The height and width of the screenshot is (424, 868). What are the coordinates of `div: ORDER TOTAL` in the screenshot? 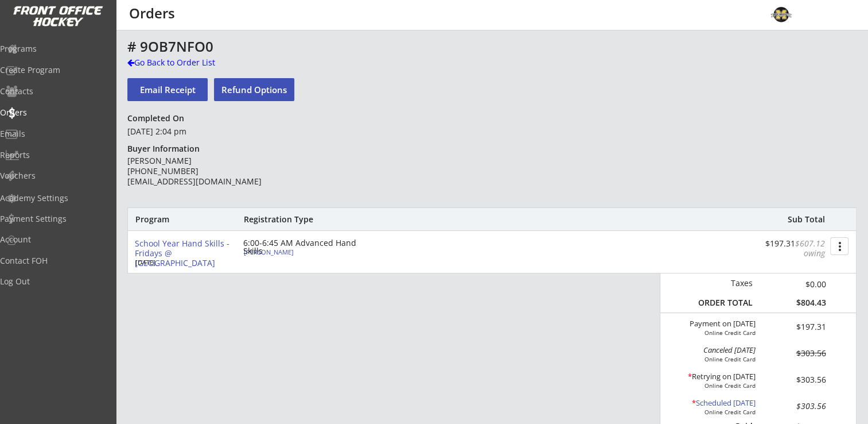 It's located at (723, 303).